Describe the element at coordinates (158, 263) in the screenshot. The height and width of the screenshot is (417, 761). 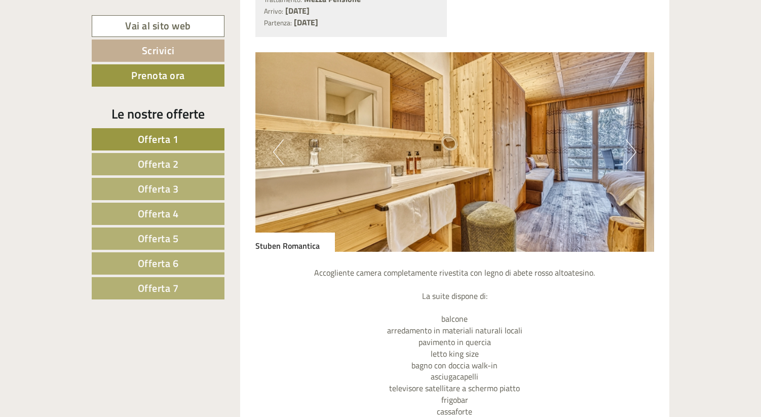
I see `span: Offerta 6` at that location.